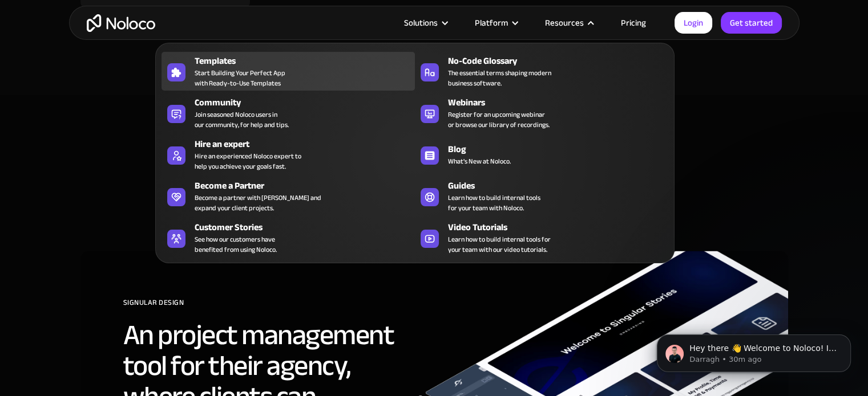 The height and width of the screenshot is (396, 868). I want to click on div: Customer Stories, so click(307, 228).